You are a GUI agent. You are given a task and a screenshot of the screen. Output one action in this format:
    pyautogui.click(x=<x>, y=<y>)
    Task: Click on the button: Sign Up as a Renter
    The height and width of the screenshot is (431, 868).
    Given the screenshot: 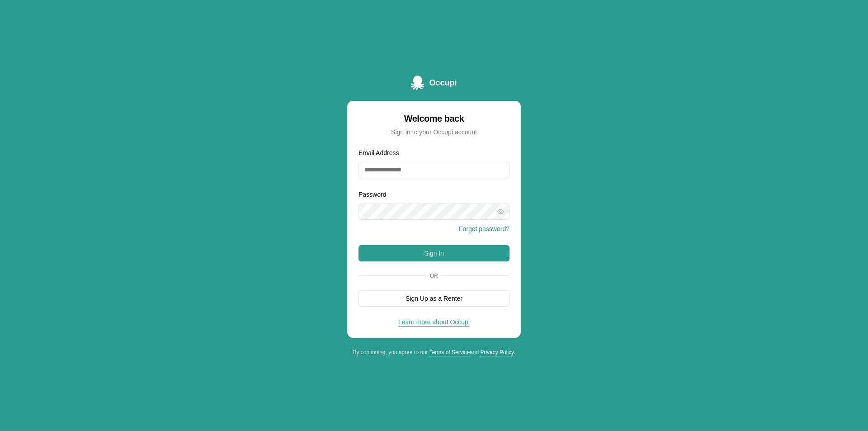 What is the action you would take?
    pyautogui.click(x=434, y=298)
    